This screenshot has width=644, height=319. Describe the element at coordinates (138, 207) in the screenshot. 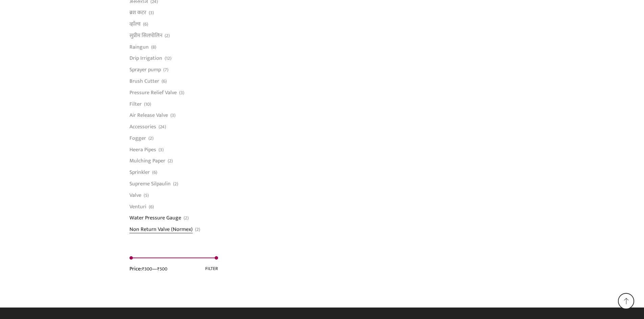

I see `a: Venturi` at that location.